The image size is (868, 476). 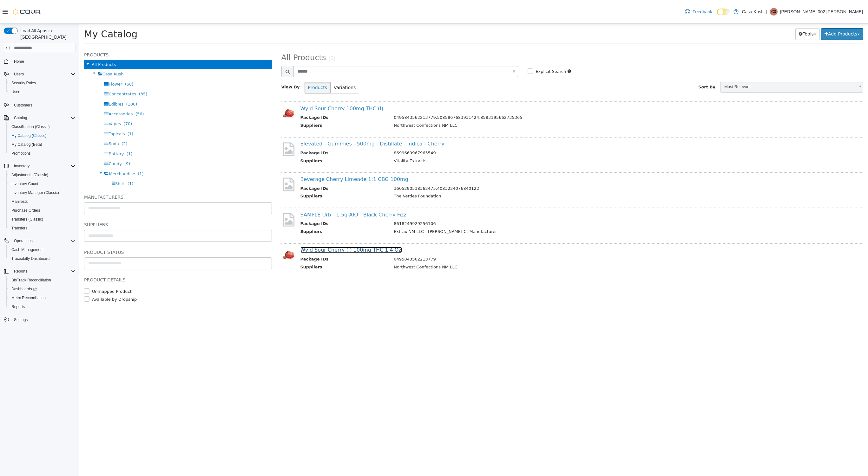 What do you see at coordinates (44, 105) in the screenshot?
I see `span: Customers` at bounding box center [44, 105].